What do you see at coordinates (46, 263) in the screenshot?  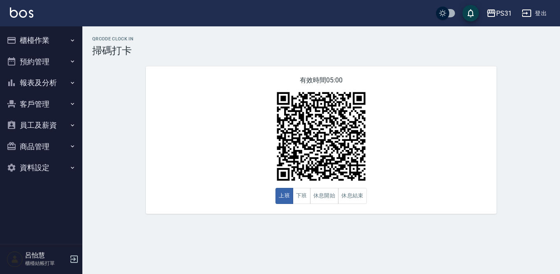 I see `p: 櫃檯結帳打單` at bounding box center [46, 263].